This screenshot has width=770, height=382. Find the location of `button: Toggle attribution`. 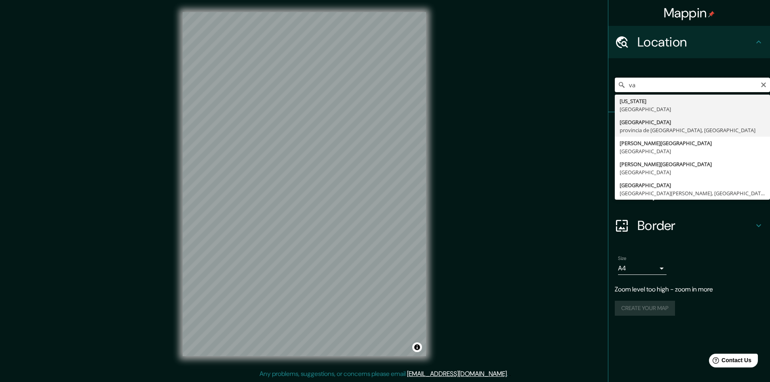

button: Toggle attribution is located at coordinates (417, 347).